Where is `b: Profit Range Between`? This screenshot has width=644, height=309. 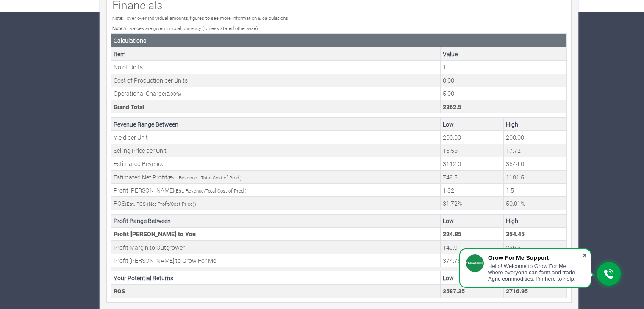 b: Profit Range Between is located at coordinates (142, 221).